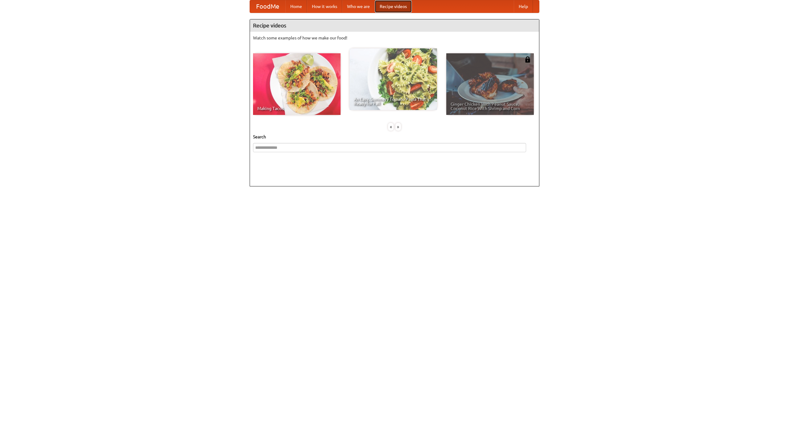 The image size is (789, 436). What do you see at coordinates (393, 79) in the screenshot?
I see `a: An Easy, Summery Tomato Pasta That's Ready for Fall` at bounding box center [393, 79].